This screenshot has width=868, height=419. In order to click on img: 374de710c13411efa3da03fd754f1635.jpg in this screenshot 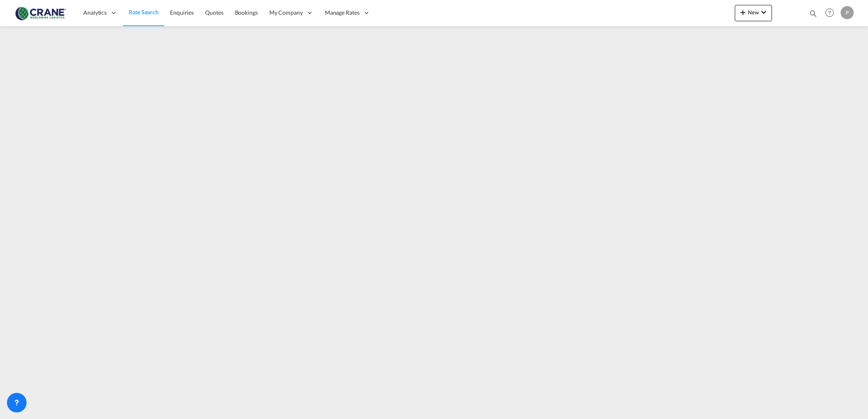, I will do `click(40, 13)`.